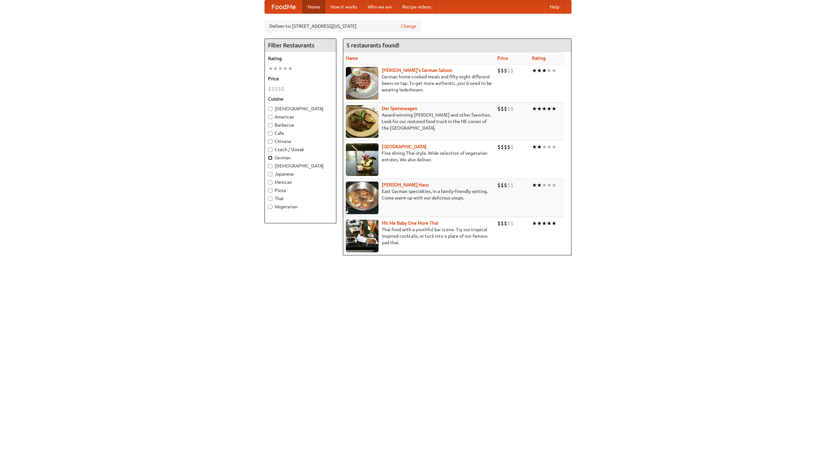 The height and width of the screenshot is (462, 836). Describe the element at coordinates (300, 117) in the screenshot. I see `label: American` at that location.